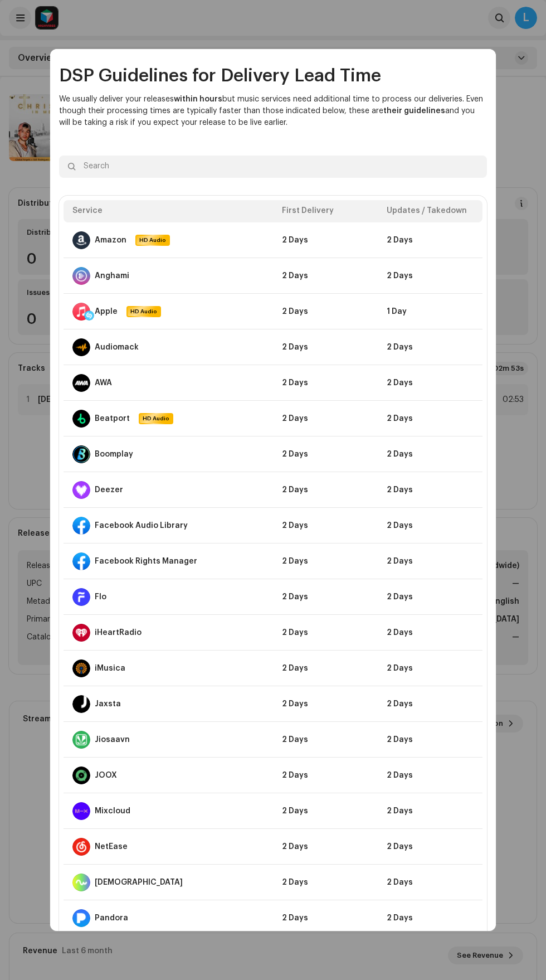 The image size is (546, 980). What do you see at coordinates (116, 347) in the screenshot?
I see `div: Audiomack` at bounding box center [116, 347].